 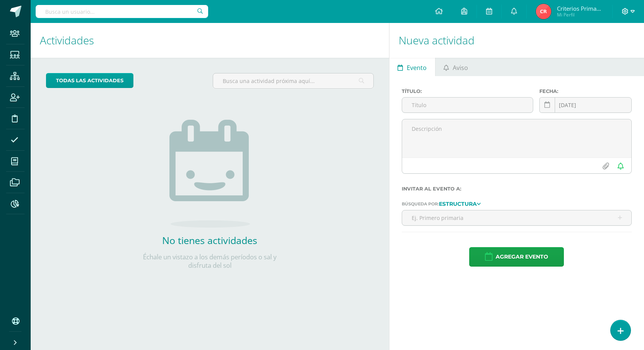 What do you see at coordinates (585, 105) in the screenshot?
I see `input: Fecha de entrega` at bounding box center [585, 105].